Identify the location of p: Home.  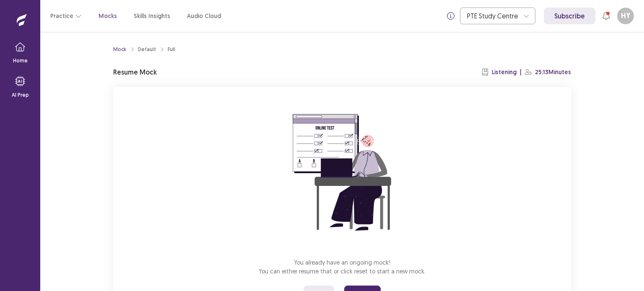
(20, 61).